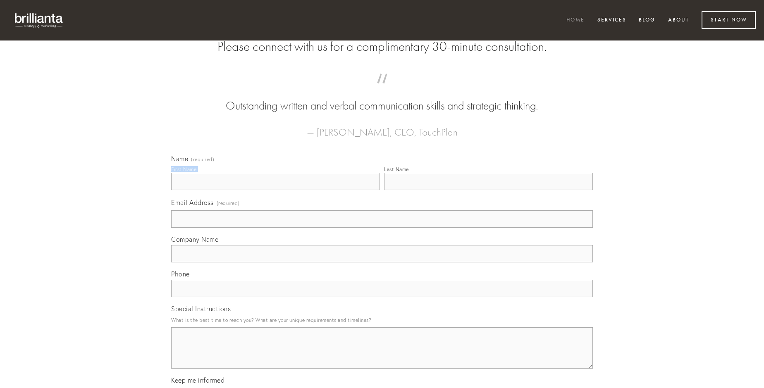 The height and width of the screenshot is (388, 764). Describe the element at coordinates (382, 47) in the screenshot. I see `h2: Please connect with us for a complimentary 30-minute consultation.` at that location.